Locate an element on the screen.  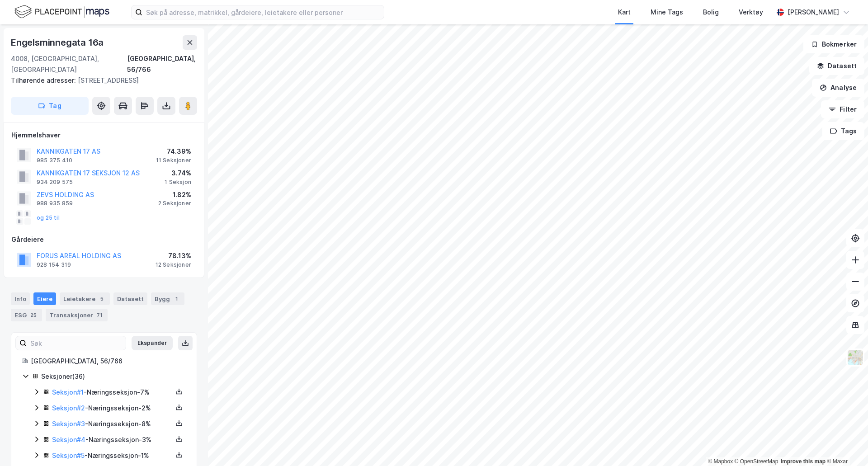
div: ESG is located at coordinates (26, 315).